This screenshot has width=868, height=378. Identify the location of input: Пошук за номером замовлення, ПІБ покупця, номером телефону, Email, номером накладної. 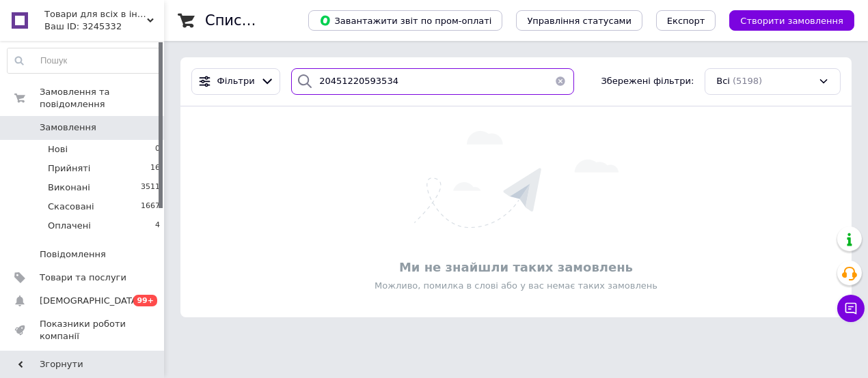
(432, 81).